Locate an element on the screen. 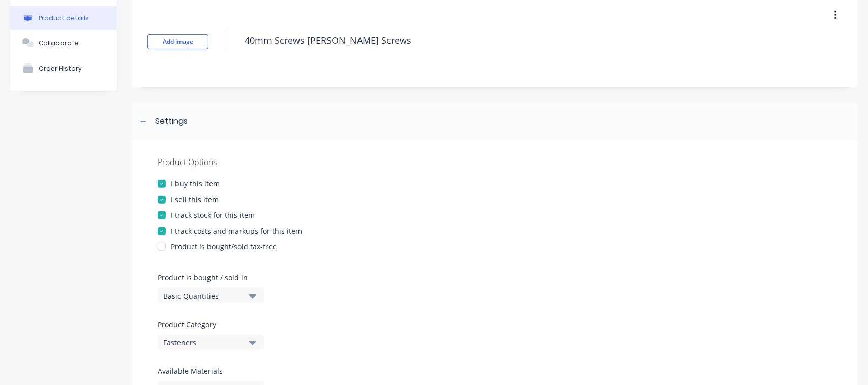  button: Collaborate is located at coordinates (63, 43).